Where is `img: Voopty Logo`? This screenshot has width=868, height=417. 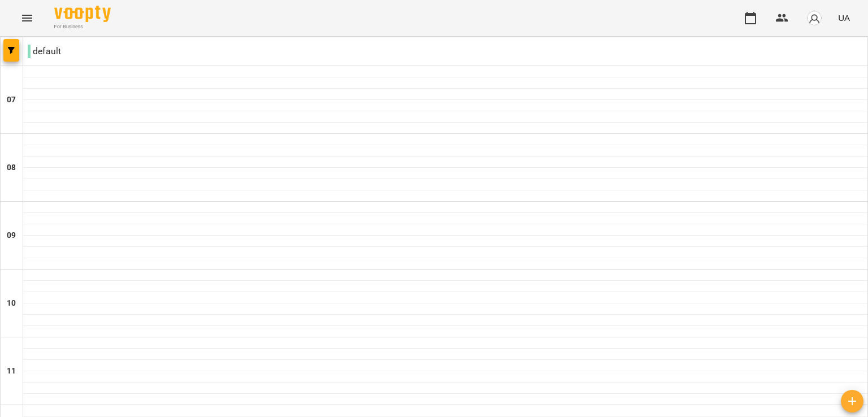
img: Voopty Logo is located at coordinates (82, 14).